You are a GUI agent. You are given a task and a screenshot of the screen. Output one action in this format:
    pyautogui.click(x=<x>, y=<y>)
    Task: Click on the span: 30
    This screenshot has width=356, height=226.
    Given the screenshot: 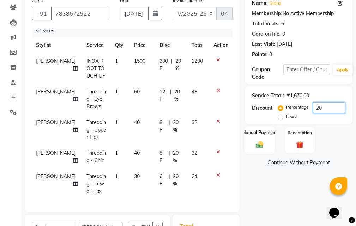 What is the action you would take?
    pyautogui.click(x=137, y=177)
    